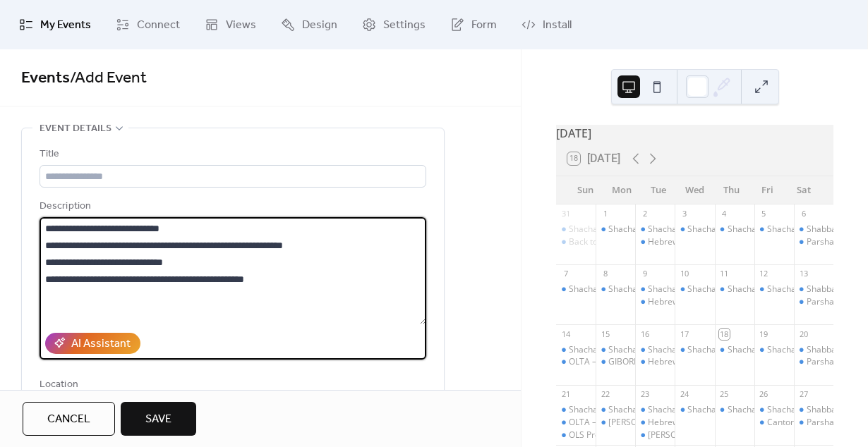  I want to click on div: Title, so click(232, 155).